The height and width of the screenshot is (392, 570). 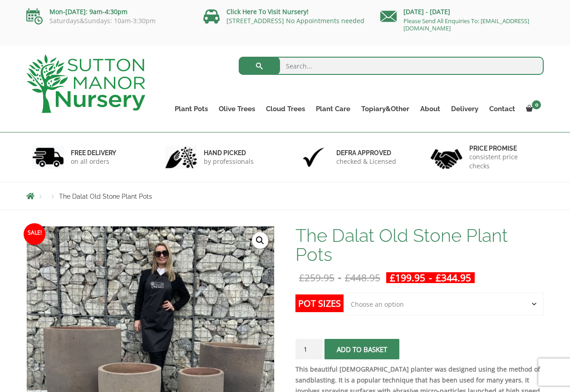 What do you see at coordinates (285, 109) in the screenshot?
I see `a: Cloud Trees` at bounding box center [285, 109].